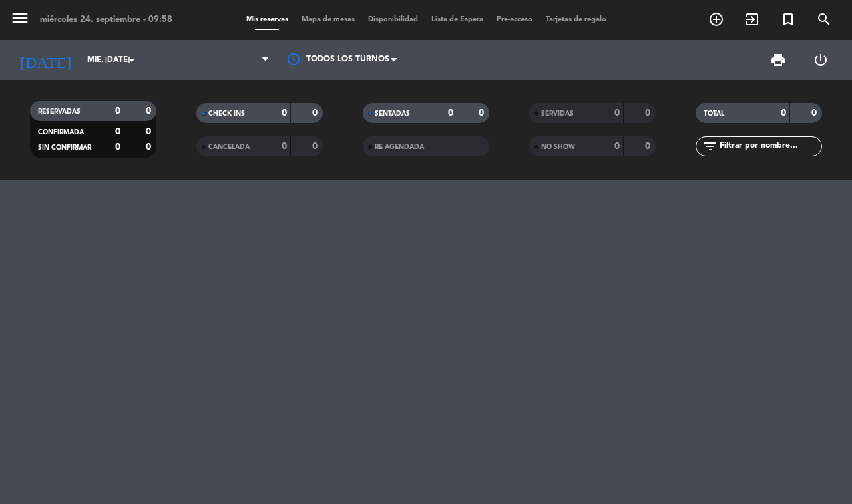 The height and width of the screenshot is (504, 852). Describe the element at coordinates (714, 114) in the screenshot. I see `span: TOTAL` at that location.